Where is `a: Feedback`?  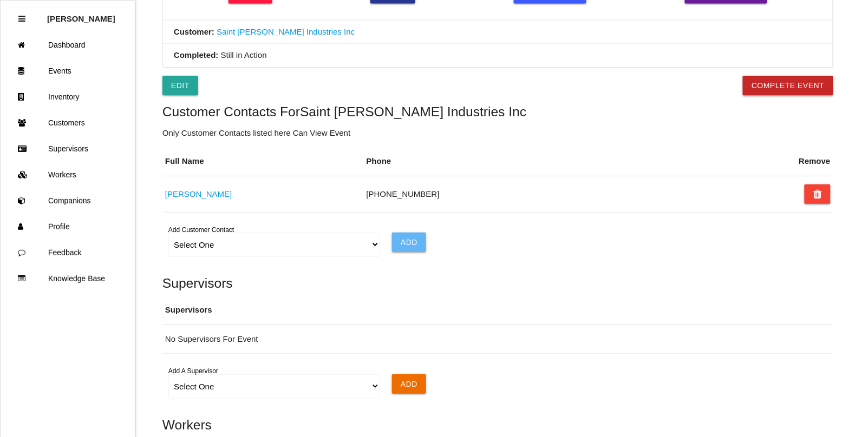
a: Feedback is located at coordinates (68, 253).